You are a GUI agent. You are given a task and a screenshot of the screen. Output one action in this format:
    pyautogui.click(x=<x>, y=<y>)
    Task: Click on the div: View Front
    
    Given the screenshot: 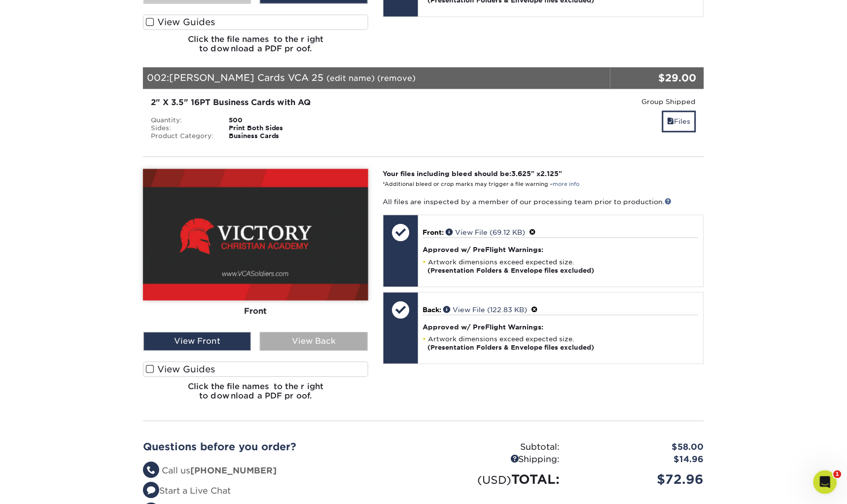 What is the action you would take?
    pyautogui.click(x=198, y=341)
    